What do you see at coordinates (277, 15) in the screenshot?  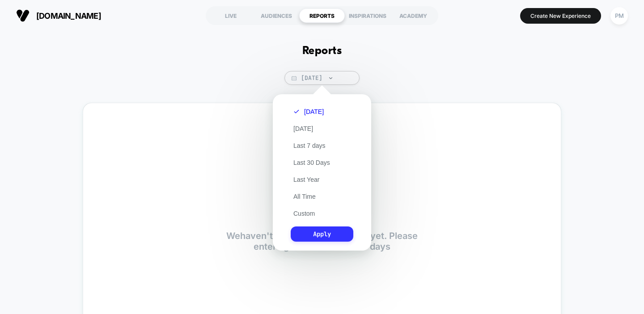 I see `div: AUDIENCES` at bounding box center [277, 15].